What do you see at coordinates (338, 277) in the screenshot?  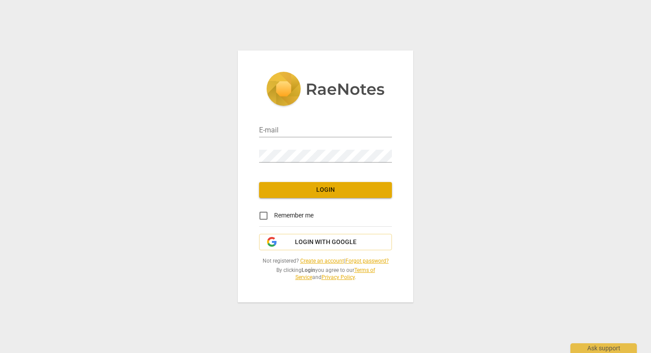 I see `a: Privacy Policy` at bounding box center [338, 277].